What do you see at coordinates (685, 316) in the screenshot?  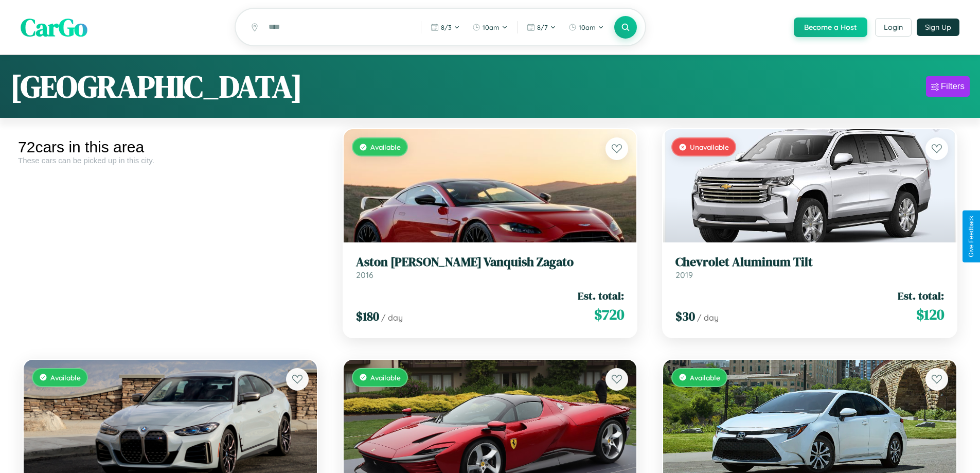 I see `span: $ 30` at bounding box center [685, 316].